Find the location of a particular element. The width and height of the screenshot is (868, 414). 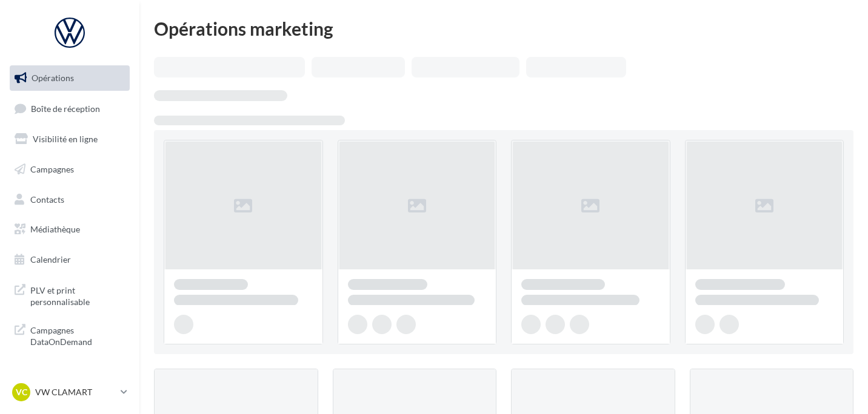

a: Opérations is located at coordinates (69, 78).